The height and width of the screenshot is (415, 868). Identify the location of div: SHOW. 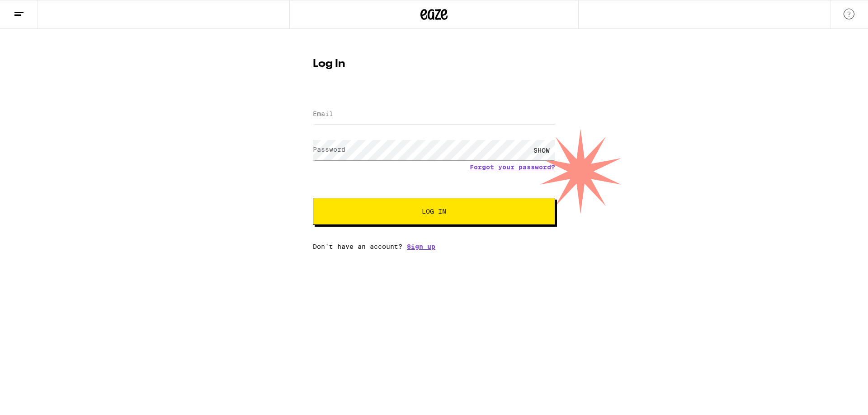
(541, 150).